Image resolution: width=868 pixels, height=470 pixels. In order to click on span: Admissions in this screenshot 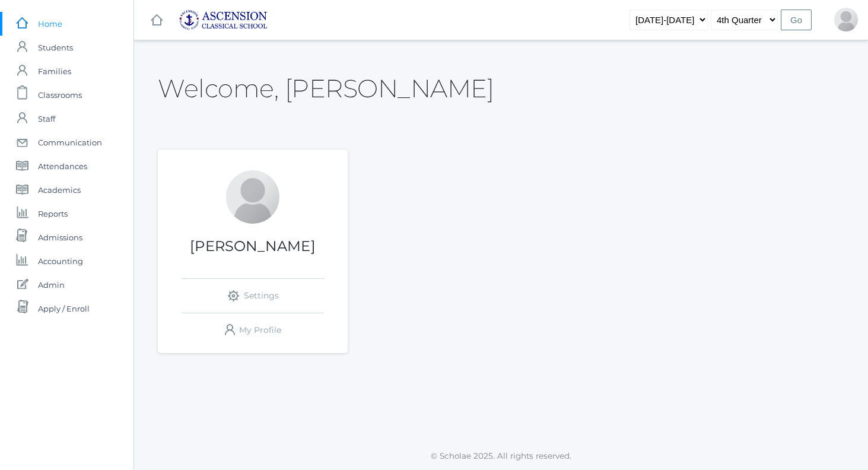, I will do `click(60, 237)`.